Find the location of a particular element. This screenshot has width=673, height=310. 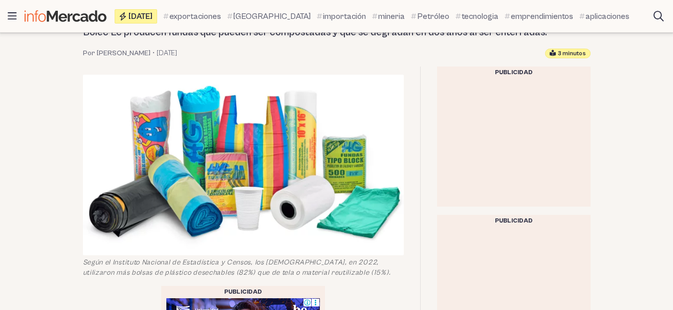

a: exportaciones is located at coordinates (192, 16).